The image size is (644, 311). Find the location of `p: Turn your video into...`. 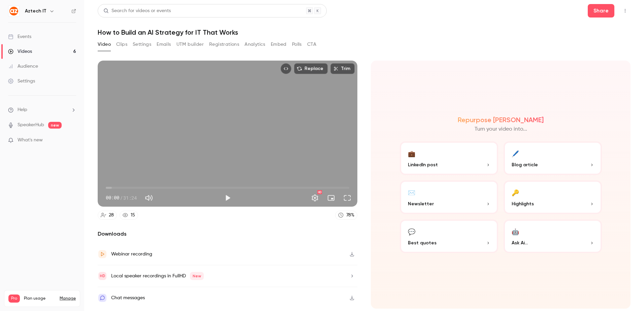

p: Turn your video into... is located at coordinates (501, 129).